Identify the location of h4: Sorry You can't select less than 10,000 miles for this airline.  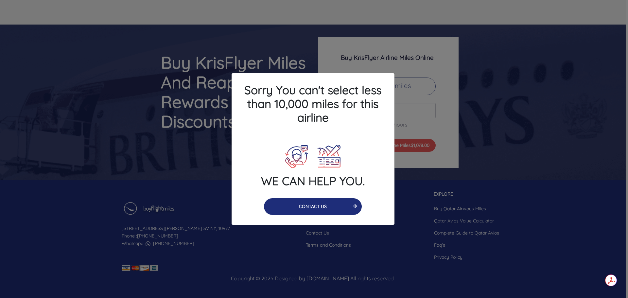
(313, 104).